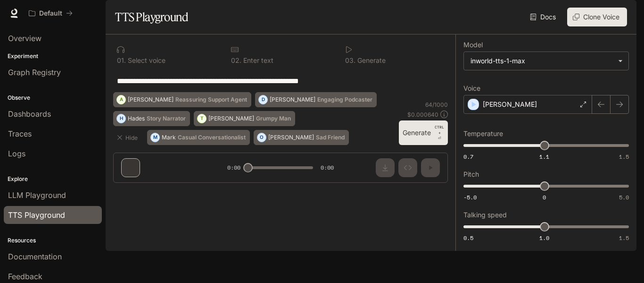 The width and height of the screenshot is (644, 283). I want to click on button: Clone Voice, so click(597, 17).